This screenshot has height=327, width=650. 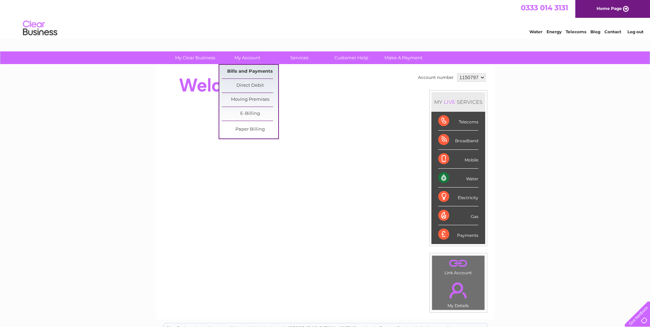 I want to click on td: Account number, so click(x=436, y=77).